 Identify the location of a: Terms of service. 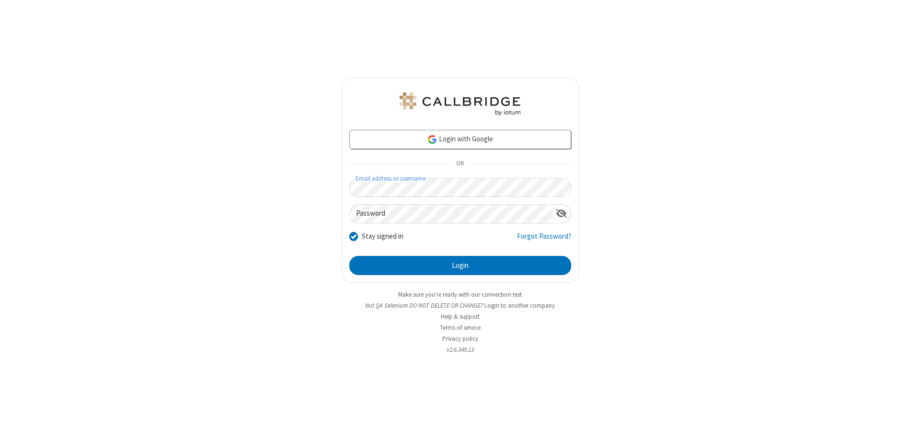
(460, 327).